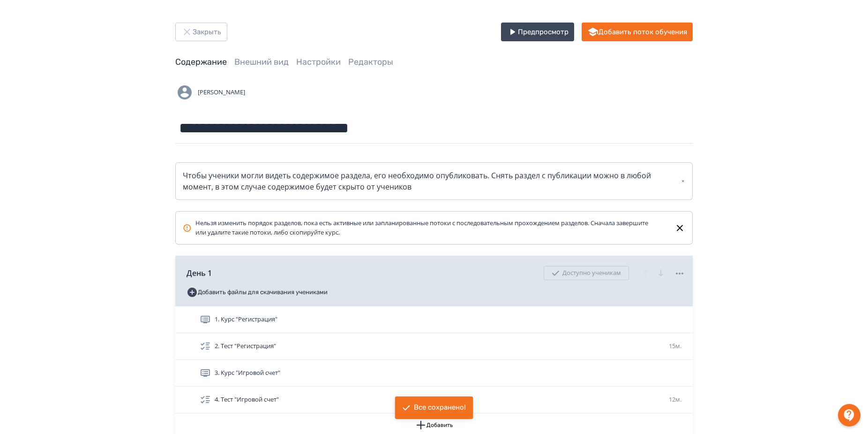  Describe the element at coordinates (434, 320) in the screenshot. I see `div: 1. Курс "Регистрация"` at that location.